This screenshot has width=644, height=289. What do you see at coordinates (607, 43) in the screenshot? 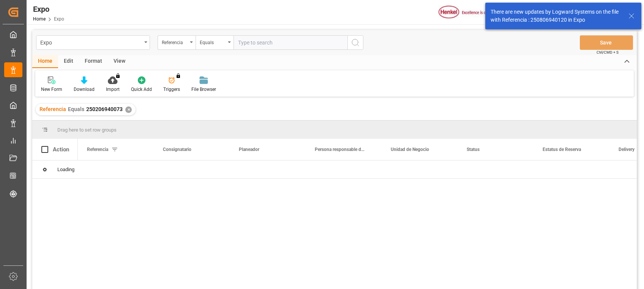
I see `button: Save` at bounding box center [607, 43].